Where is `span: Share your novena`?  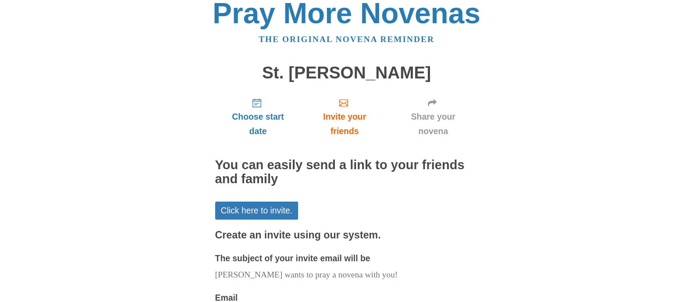
span: Share your novena is located at coordinates (433, 124).